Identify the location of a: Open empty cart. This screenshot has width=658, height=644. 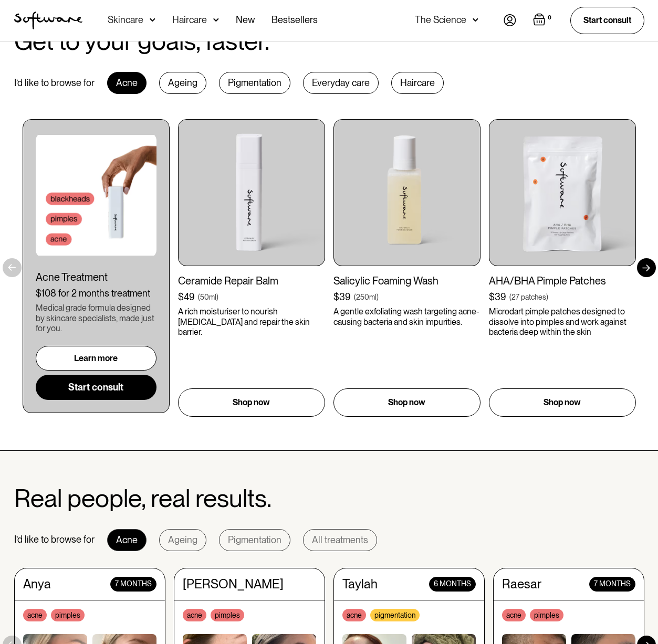
(544, 21).